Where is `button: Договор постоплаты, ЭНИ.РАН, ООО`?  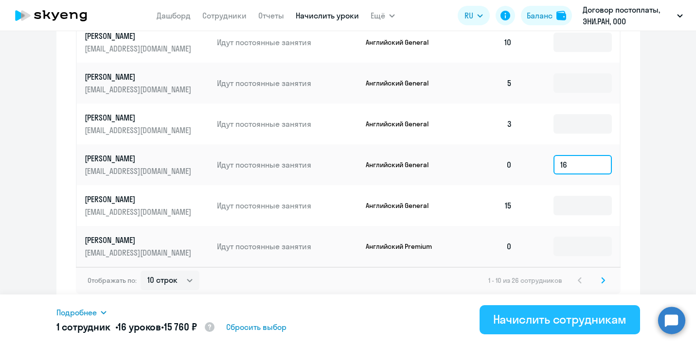 button: Договор постоплаты, ЭНИ.РАН, ООО is located at coordinates (633, 16).